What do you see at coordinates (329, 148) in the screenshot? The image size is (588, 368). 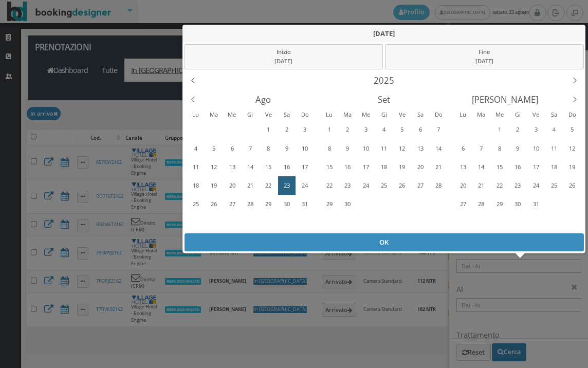 I see `div: Lunedì, Settembre 8` at bounding box center [329, 148].